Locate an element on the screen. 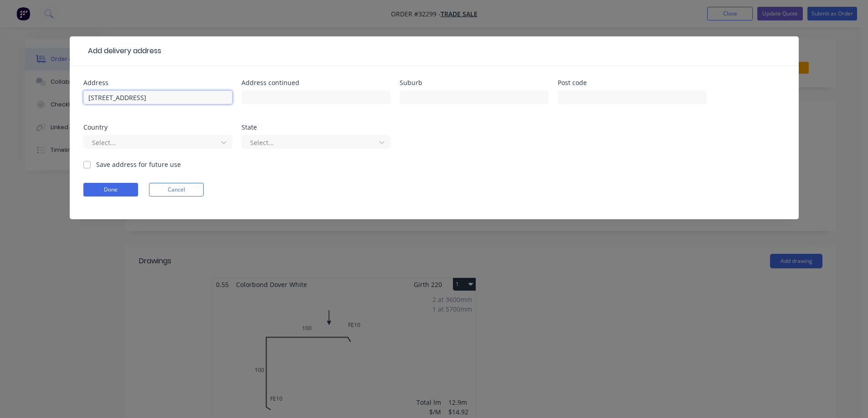  div: Suburb is located at coordinates (474, 83).